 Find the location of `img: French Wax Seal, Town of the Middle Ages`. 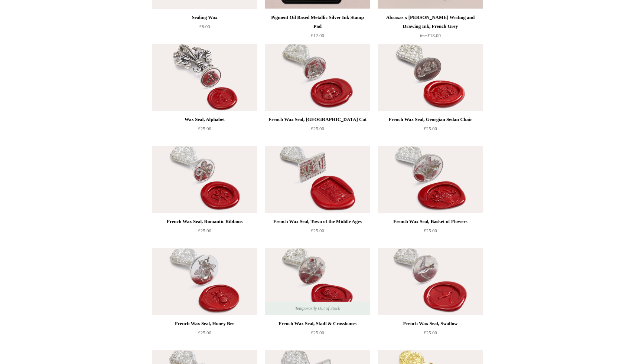

img: French Wax Seal, Town of the Middle Ages is located at coordinates (318, 180).